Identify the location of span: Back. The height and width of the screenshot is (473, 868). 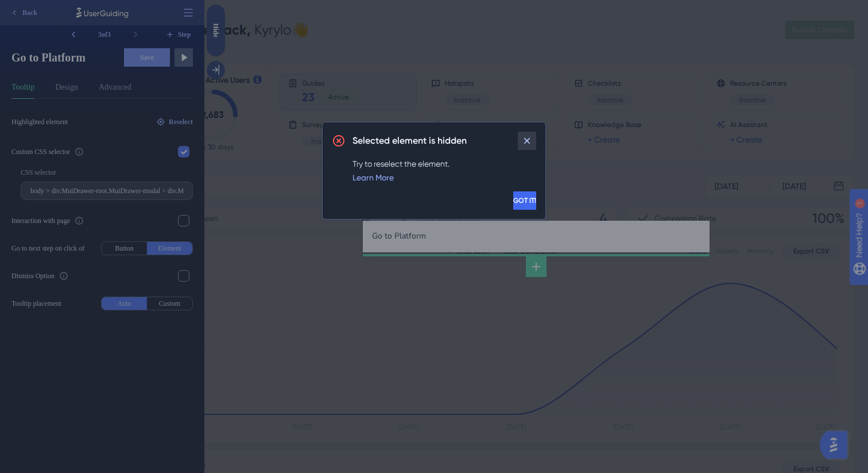
(30, 12).